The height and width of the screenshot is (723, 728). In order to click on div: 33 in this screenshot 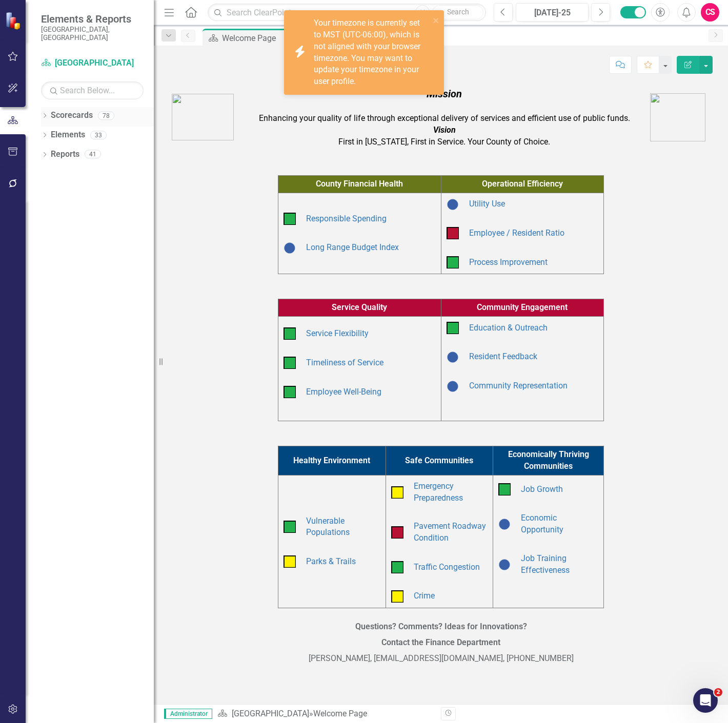, I will do `click(98, 135)`.